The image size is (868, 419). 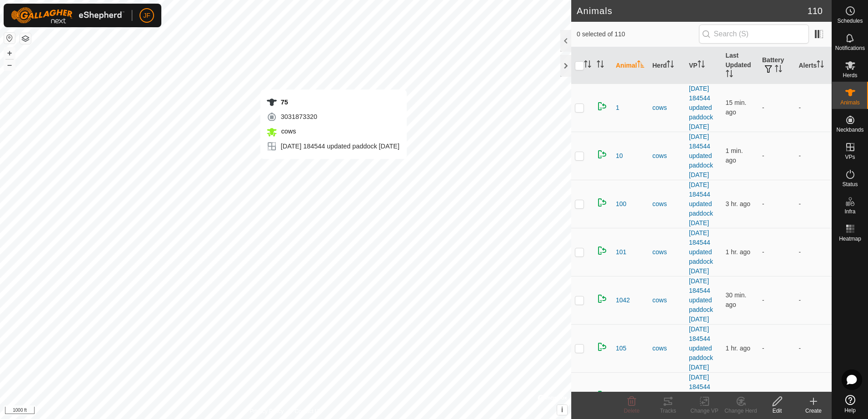 I want to click on th: VP, so click(x=703, y=65).